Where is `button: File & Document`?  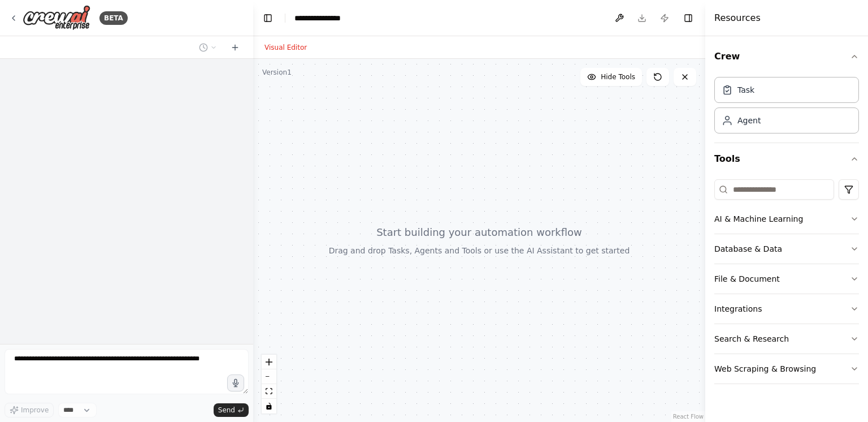
button: File & Document is located at coordinates (787, 278).